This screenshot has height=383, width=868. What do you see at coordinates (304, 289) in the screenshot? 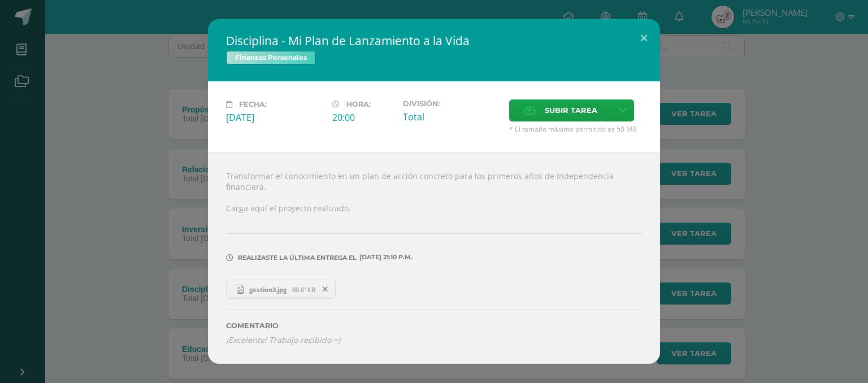
I see `span: 80.81KB` at bounding box center [304, 289].